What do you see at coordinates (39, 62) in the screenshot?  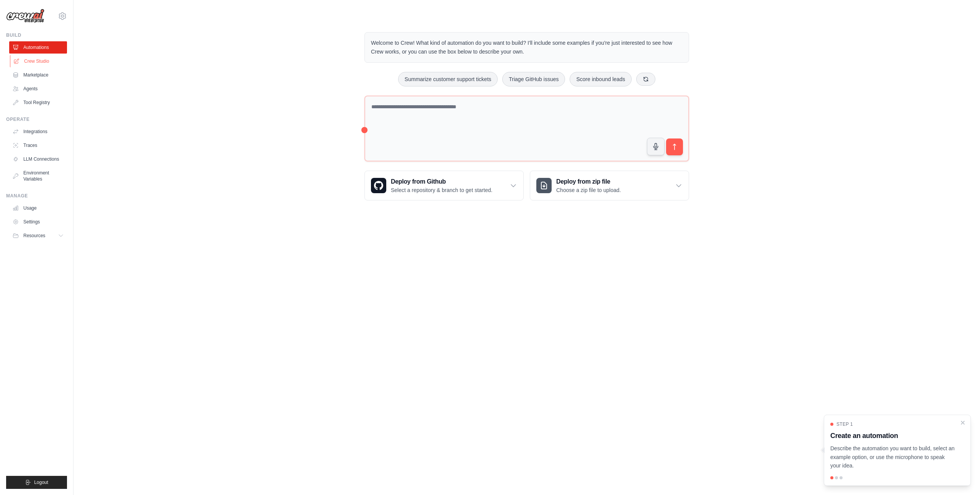 I see `a: Crew Studio` at bounding box center [39, 62].